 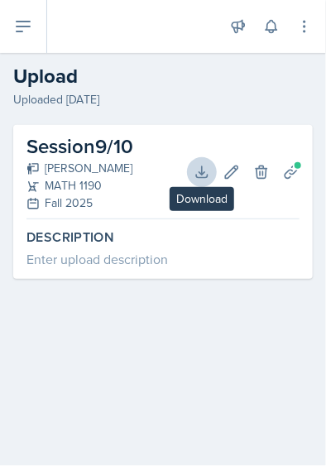 What do you see at coordinates (202, 172) in the screenshot?
I see `button: Download` at bounding box center [202, 172].